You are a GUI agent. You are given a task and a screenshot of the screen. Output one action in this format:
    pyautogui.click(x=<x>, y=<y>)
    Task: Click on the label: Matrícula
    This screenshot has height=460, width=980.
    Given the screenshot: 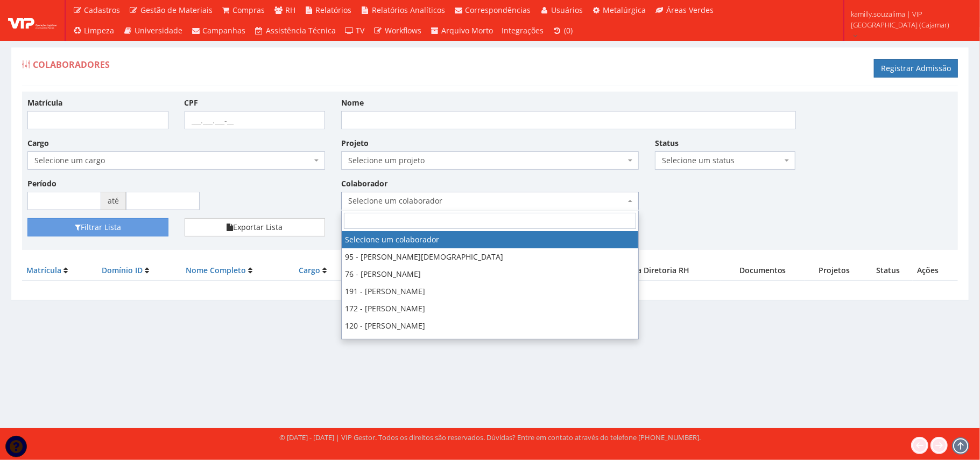 What is the action you would take?
    pyautogui.click(x=45, y=103)
    